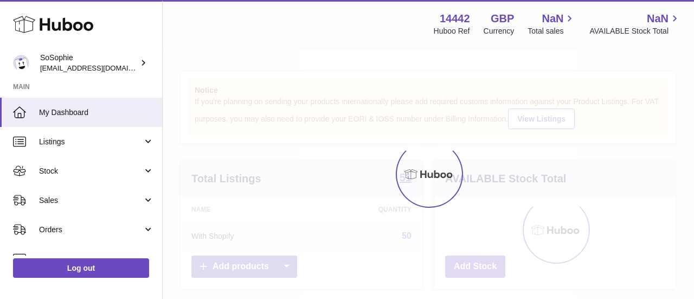 This screenshot has width=694, height=299. Describe the element at coordinates (81, 268) in the screenshot. I see `a: Log out` at that location.